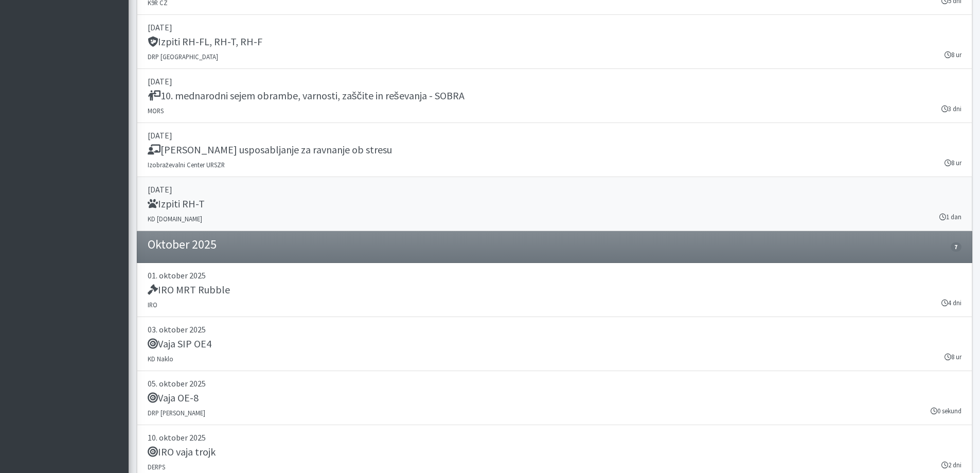 The image size is (980, 473). I want to click on small: MORS, so click(155, 111).